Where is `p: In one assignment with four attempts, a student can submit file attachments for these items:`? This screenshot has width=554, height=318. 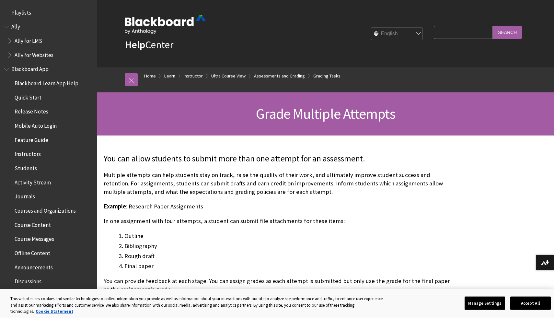 p: In one assignment with four attempts, a student can submit file attachments for these items: is located at coordinates (278, 221).